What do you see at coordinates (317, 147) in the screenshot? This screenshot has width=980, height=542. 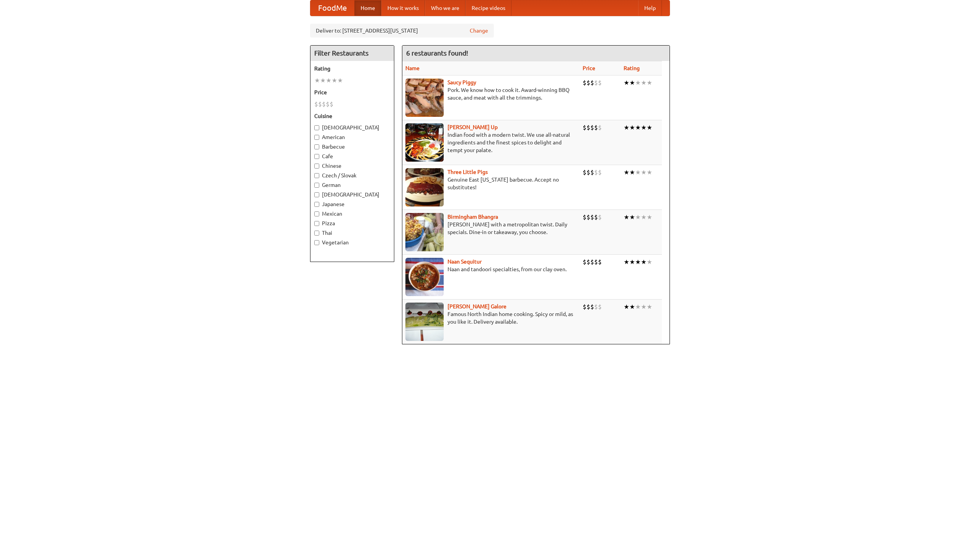 I see `input: Barbecue` at bounding box center [317, 147].